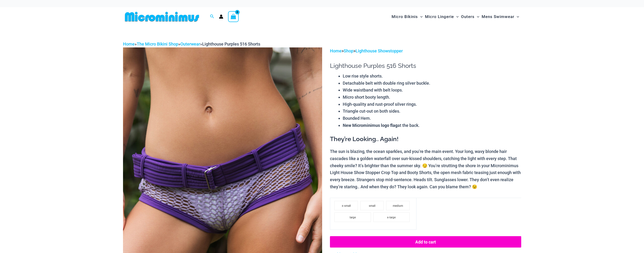 Image resolution: width=644 pixels, height=253 pixels. Describe the element at coordinates (349, 51) in the screenshot. I see `a: Shop` at that location.